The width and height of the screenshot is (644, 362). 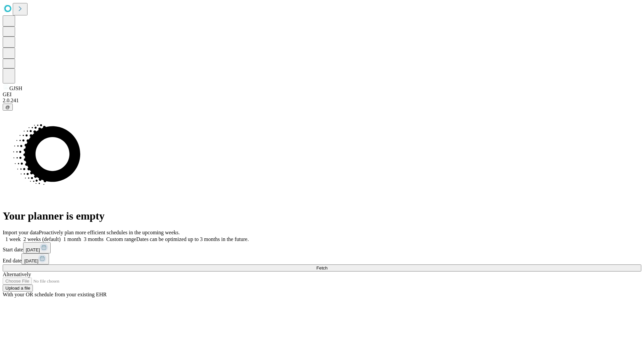 I want to click on span: 3 months, so click(x=94, y=239).